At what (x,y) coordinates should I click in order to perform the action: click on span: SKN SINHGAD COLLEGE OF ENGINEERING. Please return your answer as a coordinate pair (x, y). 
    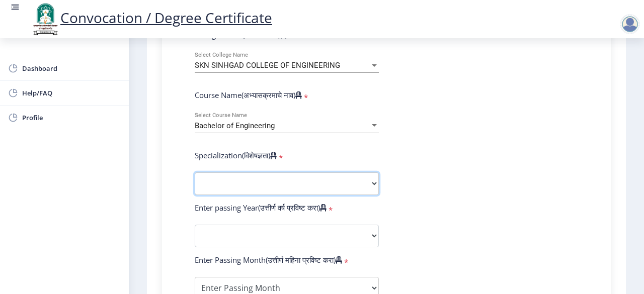
    Looking at the image, I should click on (267, 66).